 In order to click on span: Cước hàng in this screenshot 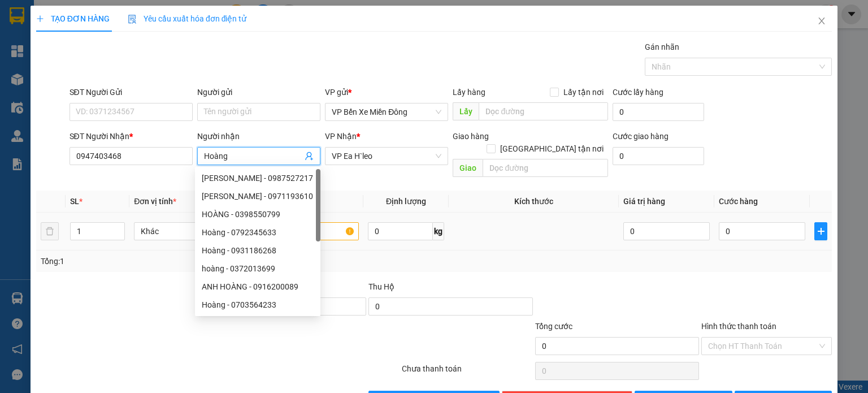, I will do `click(738, 202)`.